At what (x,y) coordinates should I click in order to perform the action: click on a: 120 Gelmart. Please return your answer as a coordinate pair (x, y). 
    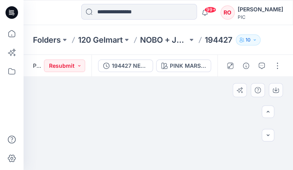
    Looking at the image, I should click on (100, 40).